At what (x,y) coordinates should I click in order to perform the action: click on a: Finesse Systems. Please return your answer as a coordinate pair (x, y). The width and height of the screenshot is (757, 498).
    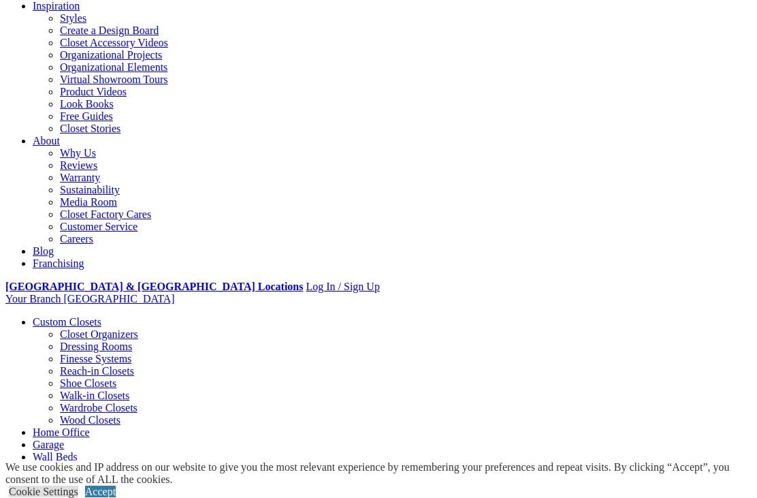
    Looking at the image, I should click on (95, 358).